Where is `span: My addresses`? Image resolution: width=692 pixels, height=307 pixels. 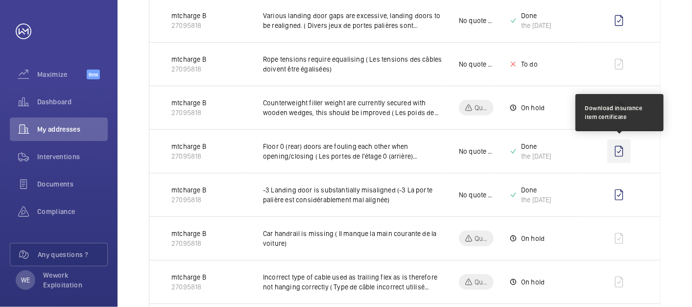
span: My addresses is located at coordinates (72, 129).